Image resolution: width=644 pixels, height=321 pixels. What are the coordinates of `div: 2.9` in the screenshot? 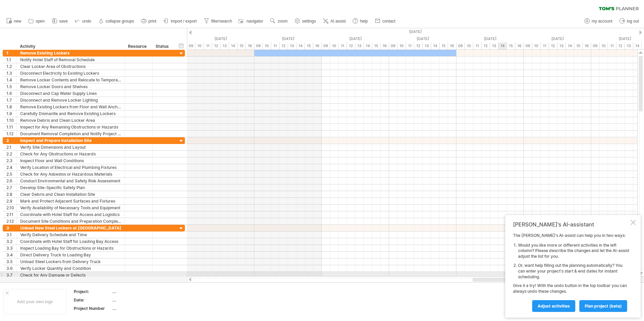 It's located at (11, 201).